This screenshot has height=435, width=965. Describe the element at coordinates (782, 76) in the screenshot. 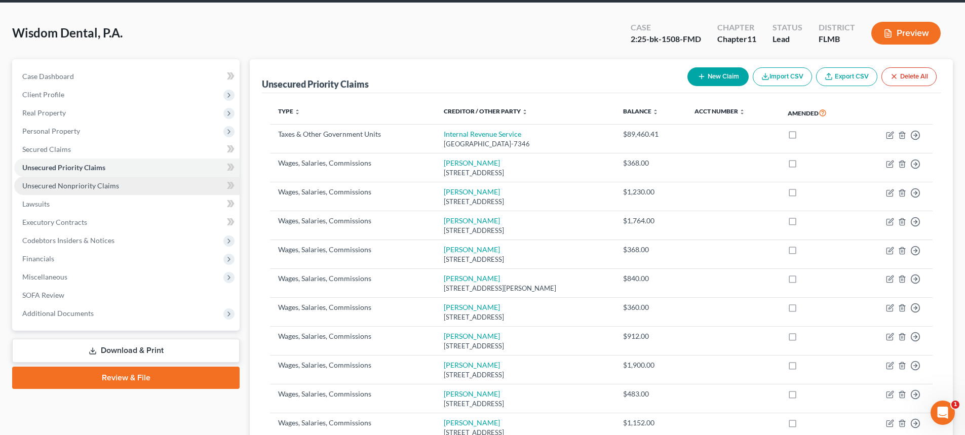

I see `button: Import CSV` at that location.